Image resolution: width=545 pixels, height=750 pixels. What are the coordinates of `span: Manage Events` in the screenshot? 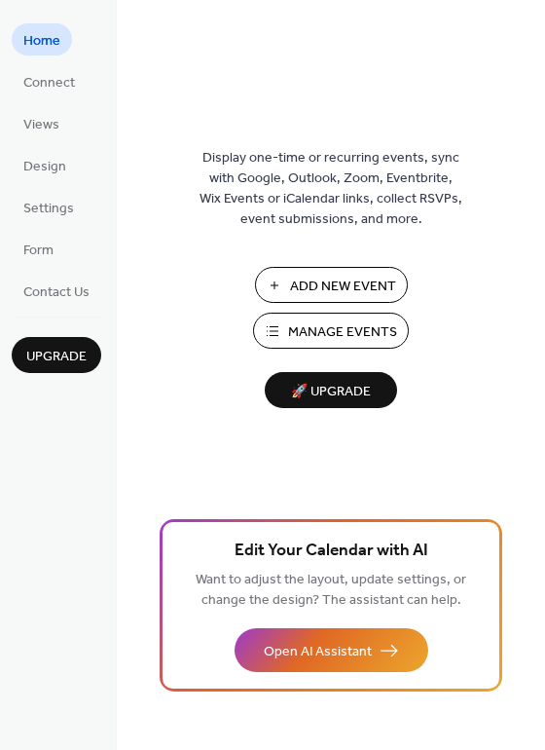 It's located at (343, 332).